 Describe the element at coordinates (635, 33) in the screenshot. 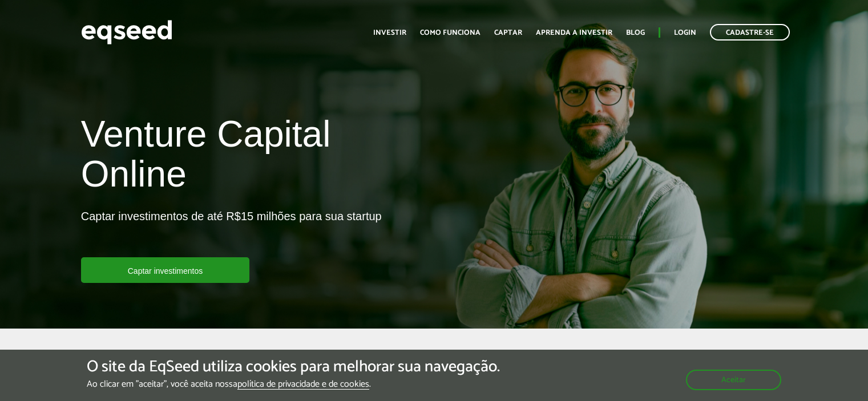

I see `a: Blog` at that location.